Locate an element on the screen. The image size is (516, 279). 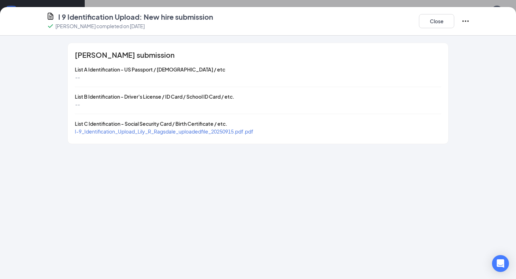
h4: I 9 Identification Upload: New hire submission is located at coordinates (135, 17).